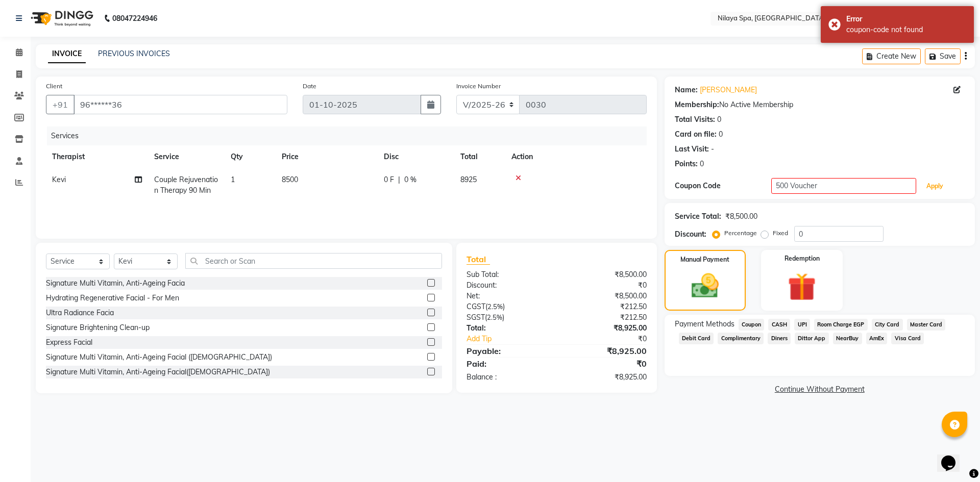 Image resolution: width=980 pixels, height=482 pixels. Describe the element at coordinates (507, 377) in the screenshot. I see `div: Balance :` at that location.